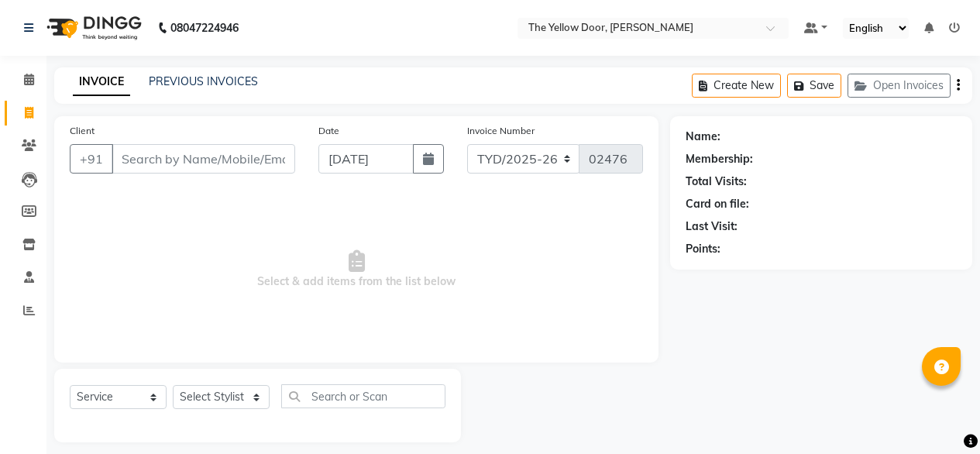  I want to click on label: Date, so click(329, 131).